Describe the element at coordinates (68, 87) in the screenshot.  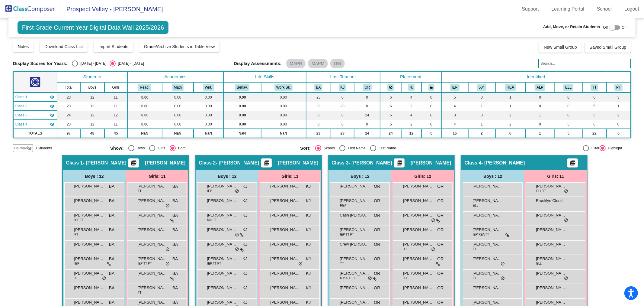
I see `th: Total` at that location.